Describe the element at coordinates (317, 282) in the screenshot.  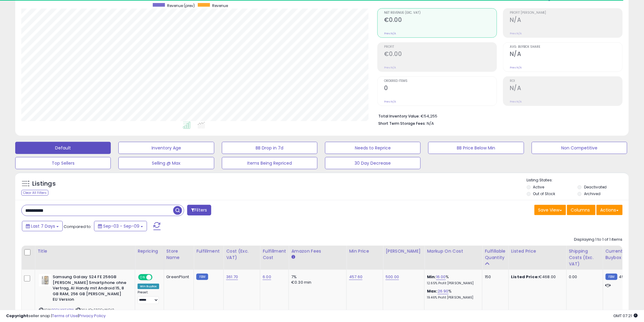
I see `div: €0.30 min` at that location.